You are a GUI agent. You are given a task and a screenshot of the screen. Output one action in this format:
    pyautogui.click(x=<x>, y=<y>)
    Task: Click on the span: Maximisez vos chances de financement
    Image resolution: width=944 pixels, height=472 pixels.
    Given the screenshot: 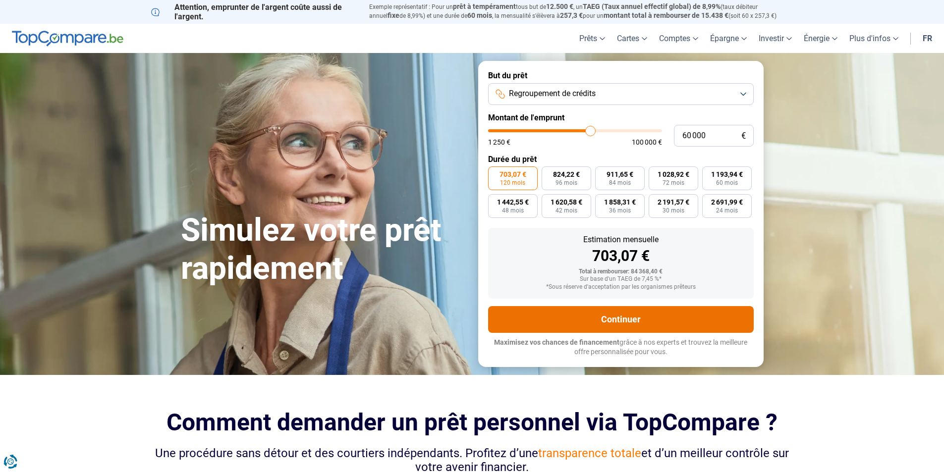 What is the action you would take?
    pyautogui.click(x=556, y=342)
    